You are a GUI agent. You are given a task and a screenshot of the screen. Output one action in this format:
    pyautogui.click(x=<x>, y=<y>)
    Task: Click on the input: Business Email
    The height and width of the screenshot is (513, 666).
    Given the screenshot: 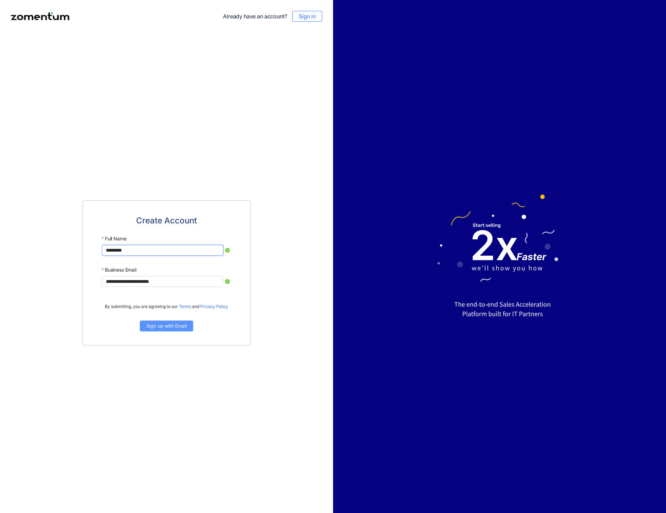 What is the action you would take?
    pyautogui.click(x=163, y=281)
    